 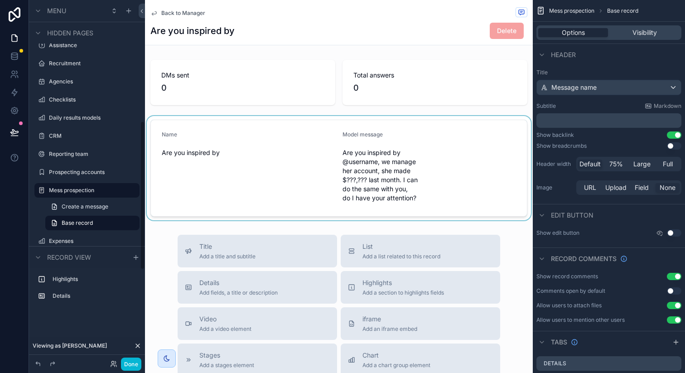 What do you see at coordinates (642, 188) in the screenshot?
I see `span: Field` at bounding box center [642, 188].